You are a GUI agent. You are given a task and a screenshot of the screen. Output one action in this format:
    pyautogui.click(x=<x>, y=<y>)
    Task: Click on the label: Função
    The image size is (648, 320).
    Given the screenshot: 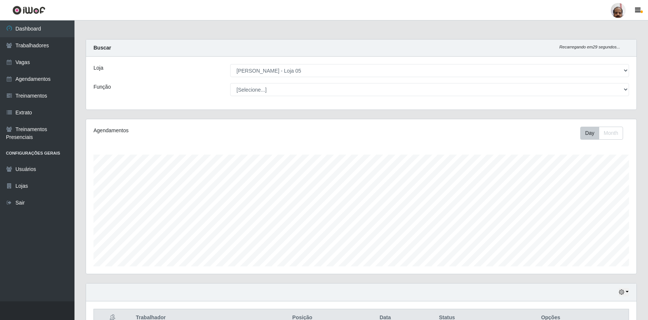 What is the action you would take?
    pyautogui.click(x=102, y=87)
    